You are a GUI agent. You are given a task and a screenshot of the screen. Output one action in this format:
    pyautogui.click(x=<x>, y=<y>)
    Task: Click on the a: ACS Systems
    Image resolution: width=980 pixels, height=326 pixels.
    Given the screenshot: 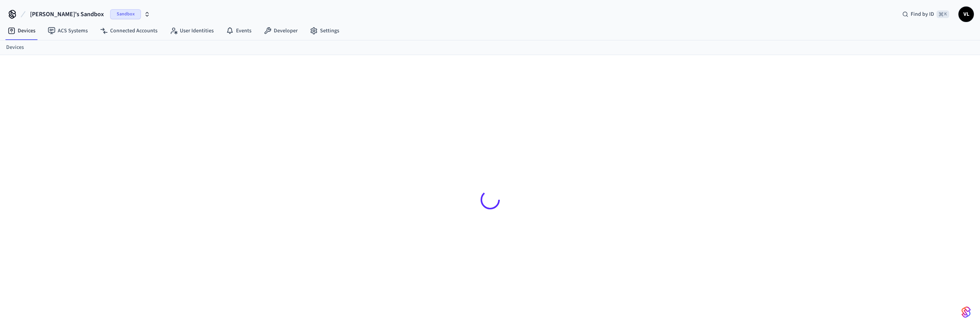 What is the action you would take?
    pyautogui.click(x=68, y=31)
    